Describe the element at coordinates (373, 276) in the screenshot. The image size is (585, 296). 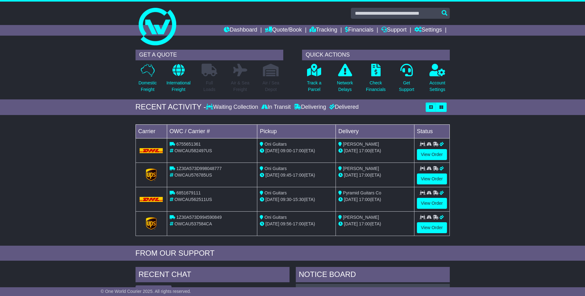
I see `div: NOTICE BOARD` at that location.